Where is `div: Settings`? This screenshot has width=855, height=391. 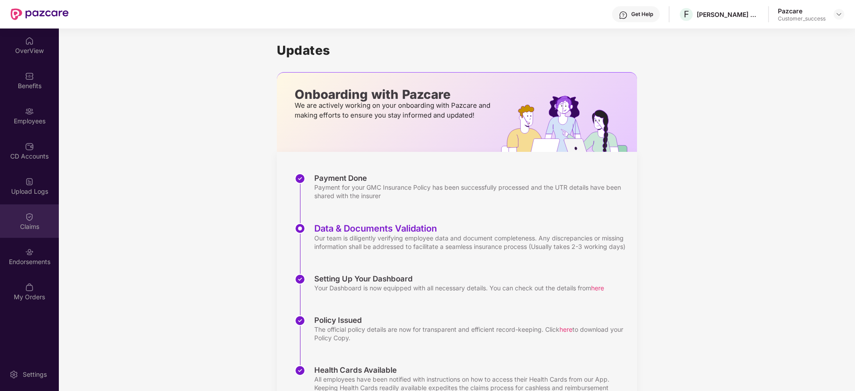
div: Settings is located at coordinates (35, 375).